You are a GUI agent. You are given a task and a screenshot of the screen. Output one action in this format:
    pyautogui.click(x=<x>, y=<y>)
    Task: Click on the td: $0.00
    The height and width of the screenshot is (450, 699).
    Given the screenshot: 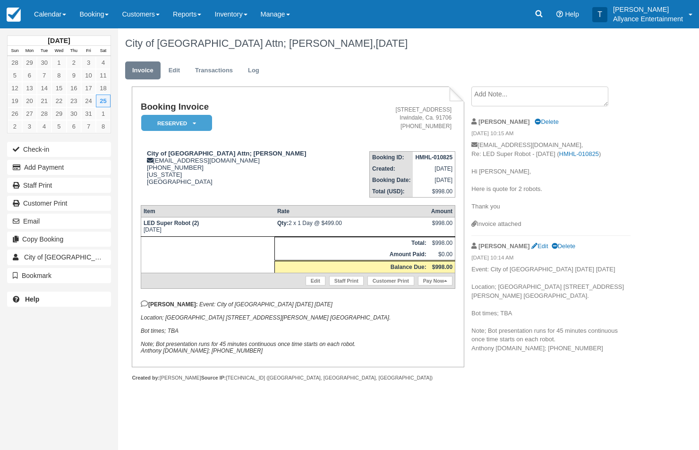 What is the action you would take?
    pyautogui.click(x=442, y=255)
    